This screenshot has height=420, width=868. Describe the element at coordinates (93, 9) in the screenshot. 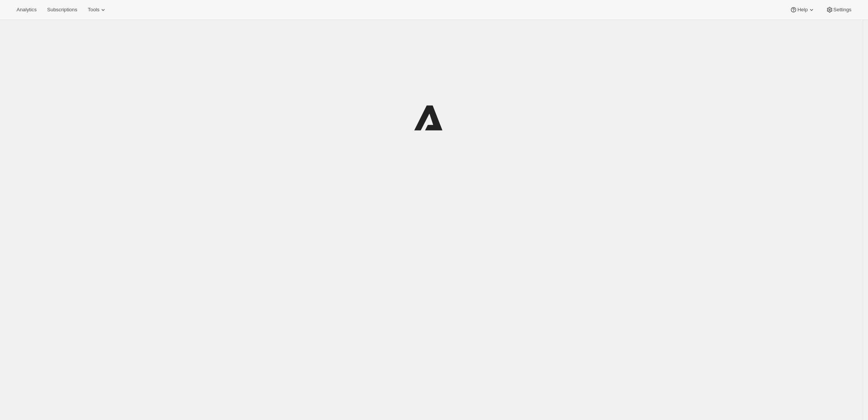

I see `span: Tools` at that location.